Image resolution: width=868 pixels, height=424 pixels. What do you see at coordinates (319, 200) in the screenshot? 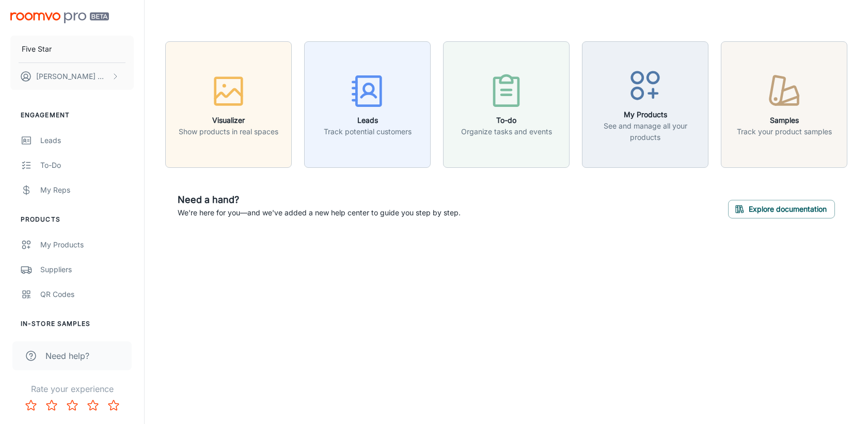
I see `h6: Need a hand?` at bounding box center [319, 200].